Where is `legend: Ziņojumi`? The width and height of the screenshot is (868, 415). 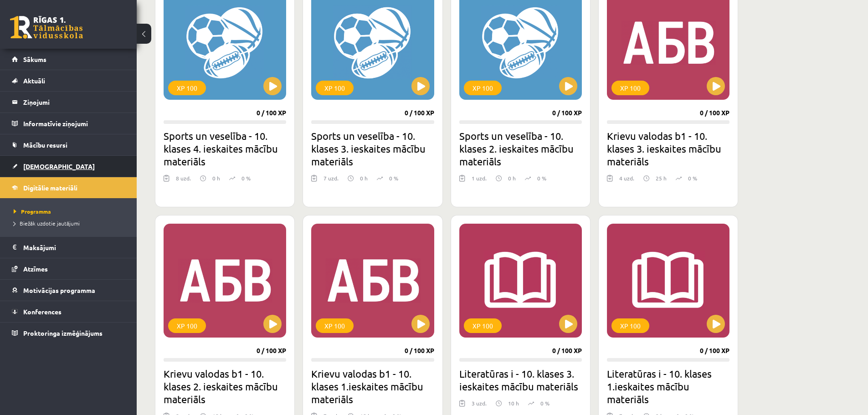 legend: Ziņojumi is located at coordinates (75, 102).